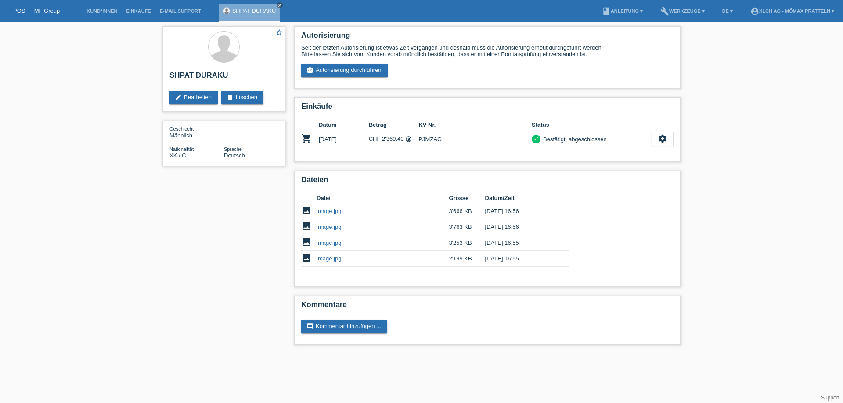 The height and width of the screenshot is (403, 843). I want to click on i: edit, so click(178, 97).